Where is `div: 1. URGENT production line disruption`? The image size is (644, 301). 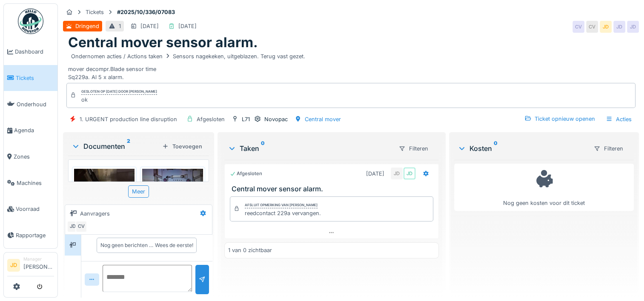
div: 1. URGENT production line disruption is located at coordinates (128, 119).